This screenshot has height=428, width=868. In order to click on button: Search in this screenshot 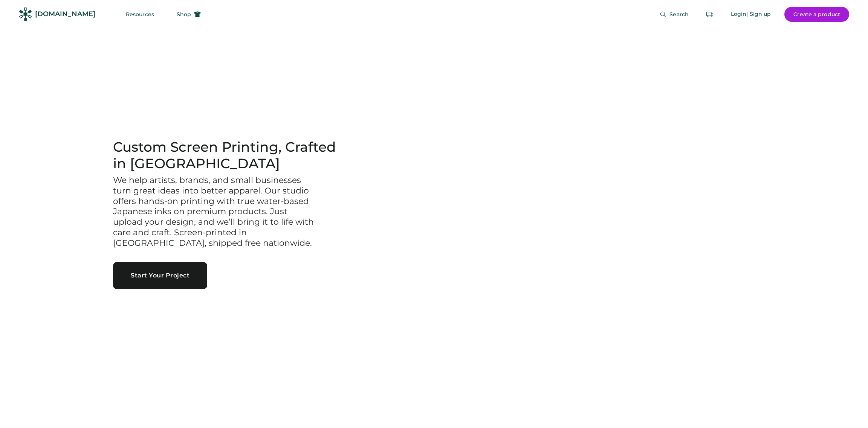, I will do `click(674, 14)`.